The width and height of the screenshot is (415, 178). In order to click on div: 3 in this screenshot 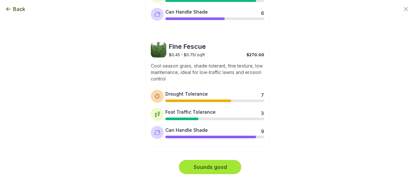, I will do `click(262, 113)`.